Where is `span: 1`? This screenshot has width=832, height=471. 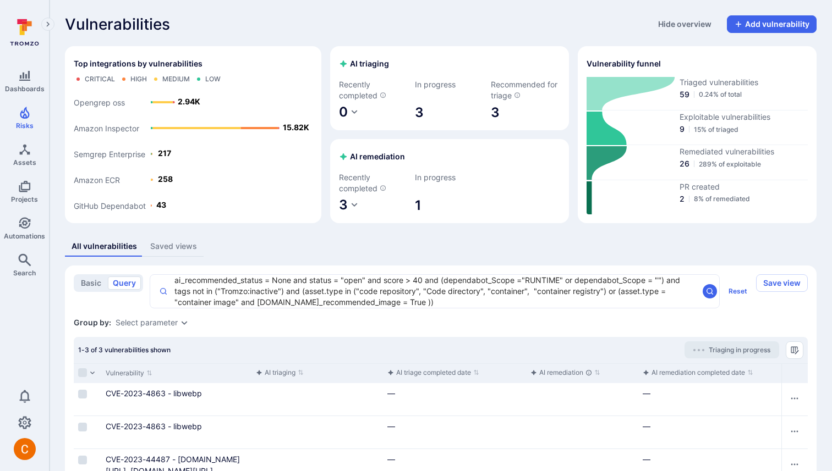
span: 1 is located at coordinates (449, 206).